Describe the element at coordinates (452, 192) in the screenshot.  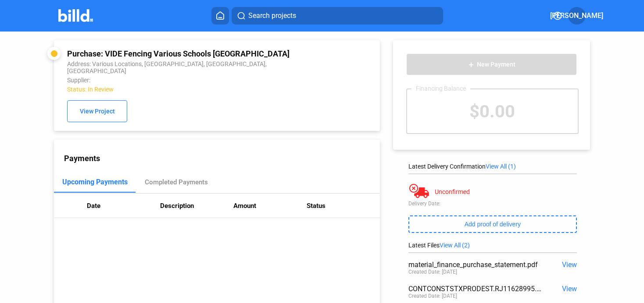
I see `div: Unconfirmed` at that location.